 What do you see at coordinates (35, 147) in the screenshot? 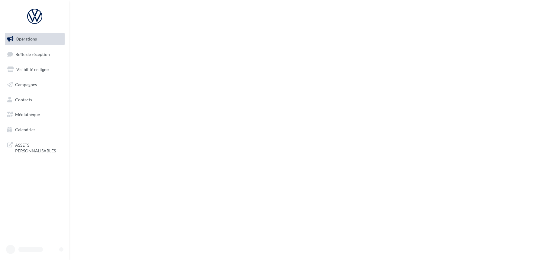
I see `a: ASSETS PERSONNALISABLES` at bounding box center [35, 147].